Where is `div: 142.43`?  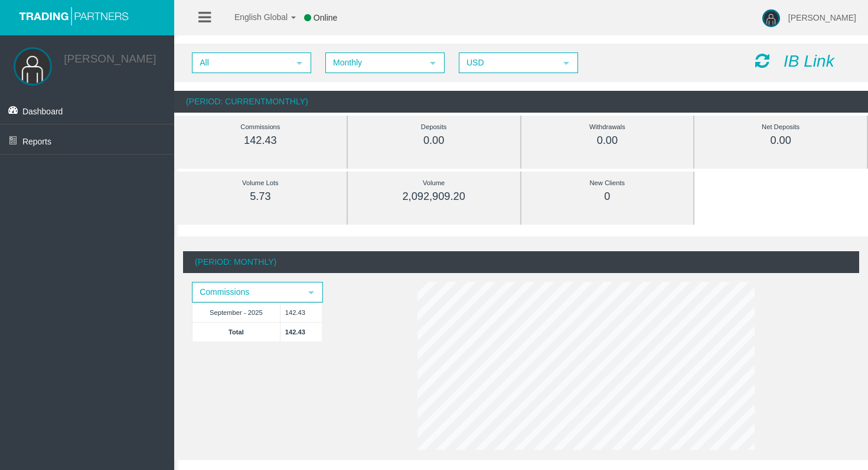
div: 142.43 is located at coordinates (260, 140).